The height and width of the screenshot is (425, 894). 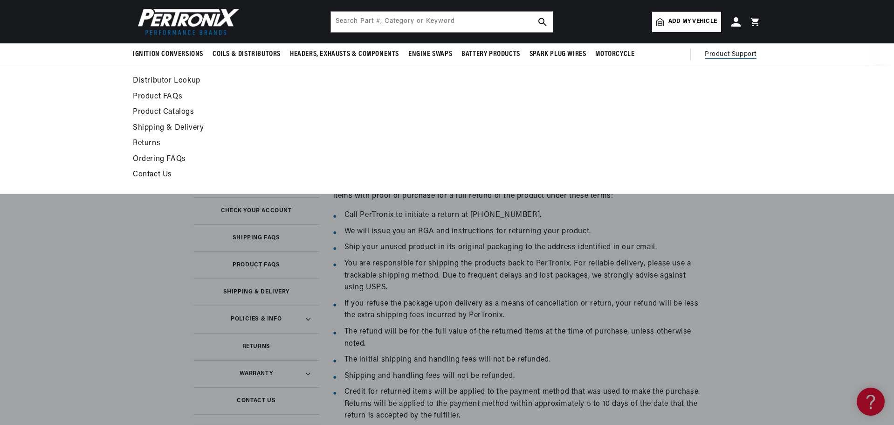 What do you see at coordinates (523, 360) in the screenshot?
I see `li: The initial shipping and handling fees will not be refunded.` at bounding box center [523, 360].